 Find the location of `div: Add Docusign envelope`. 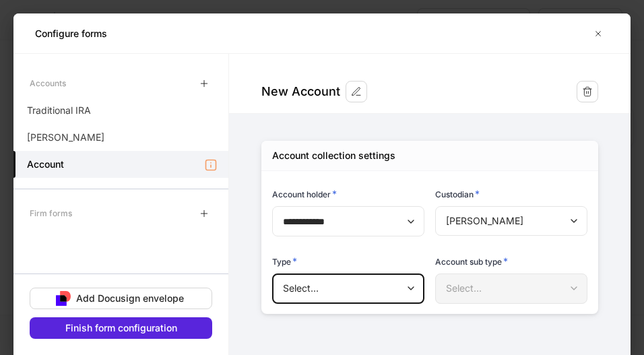

div: Add Docusign envelope is located at coordinates (130, 299).